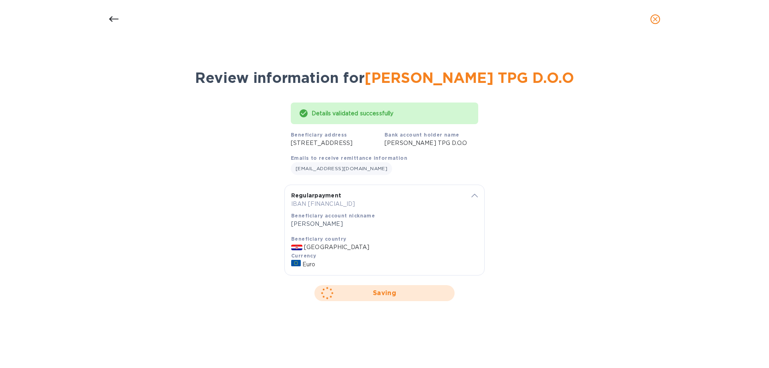  Describe the element at coordinates (304, 256) in the screenshot. I see `b: Currency` at that location.